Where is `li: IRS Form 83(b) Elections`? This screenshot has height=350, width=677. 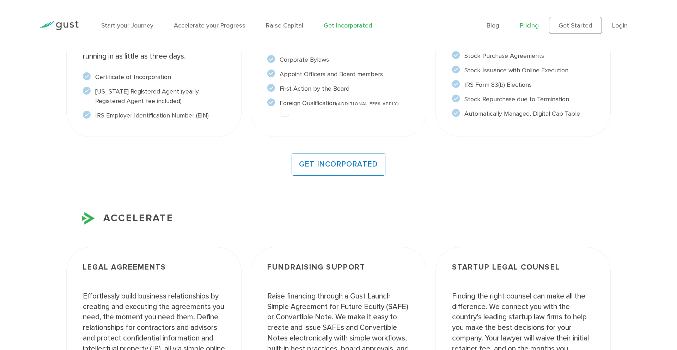 li: IRS Form 83(b) Elections is located at coordinates (523, 85).